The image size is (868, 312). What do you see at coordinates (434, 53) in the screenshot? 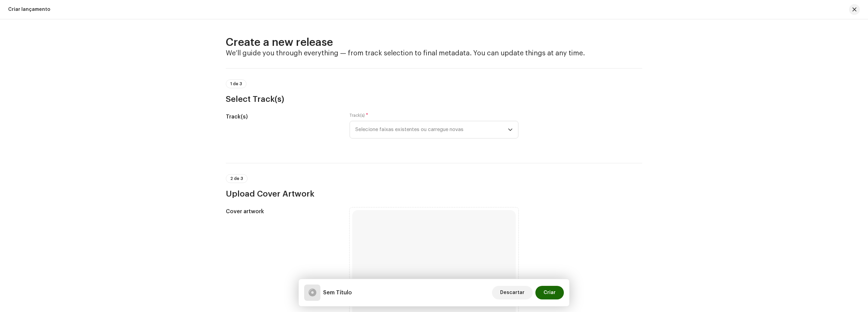
I see `h4: We’ll guide you through everything — from track selection to final metadata. You can update thing...` at bounding box center [434, 53].